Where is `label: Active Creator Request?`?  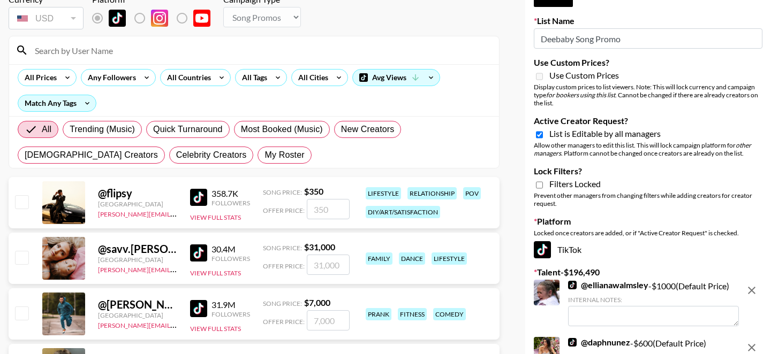 label: Active Creator Request? is located at coordinates (648, 121).